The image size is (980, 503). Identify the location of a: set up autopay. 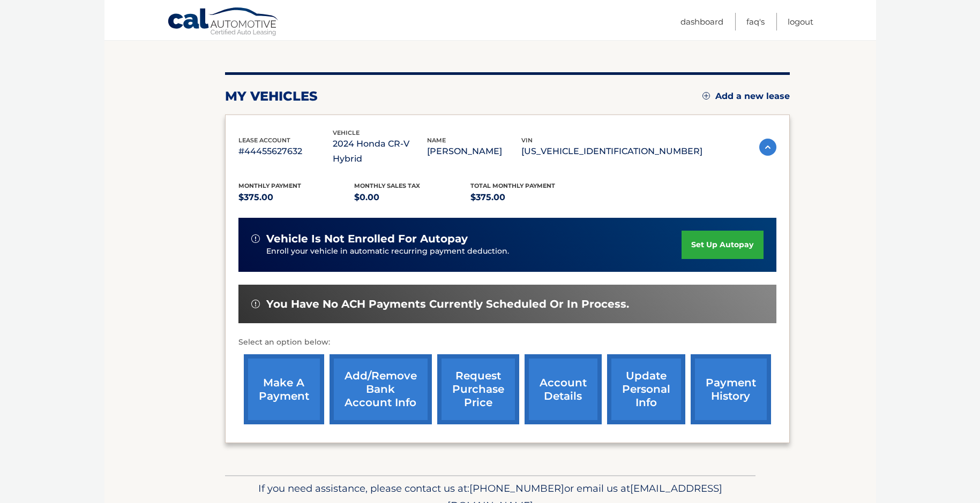
(722, 244).